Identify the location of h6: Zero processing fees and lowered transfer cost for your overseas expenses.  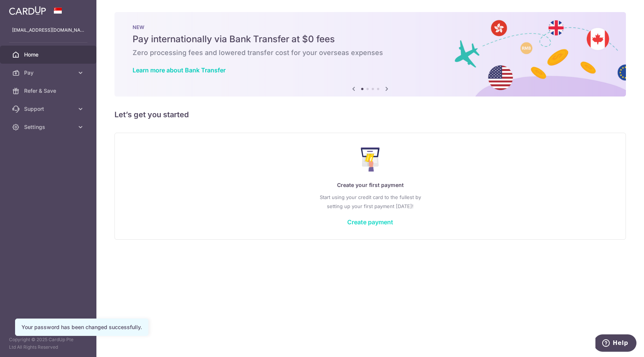
(371, 53).